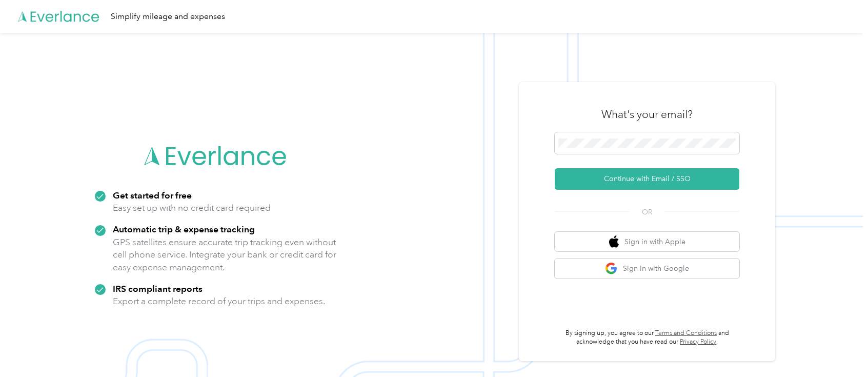 The image size is (868, 377). I want to click on strong: Automatic trip & expense tracking, so click(183, 229).